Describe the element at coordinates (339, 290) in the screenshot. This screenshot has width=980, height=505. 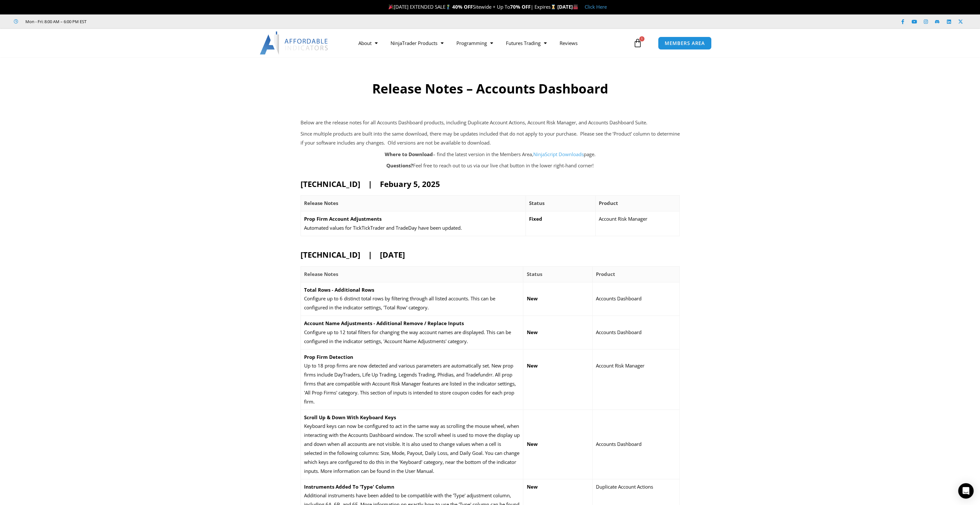
I see `strong: Total Rows - Additional Rows` at that location.